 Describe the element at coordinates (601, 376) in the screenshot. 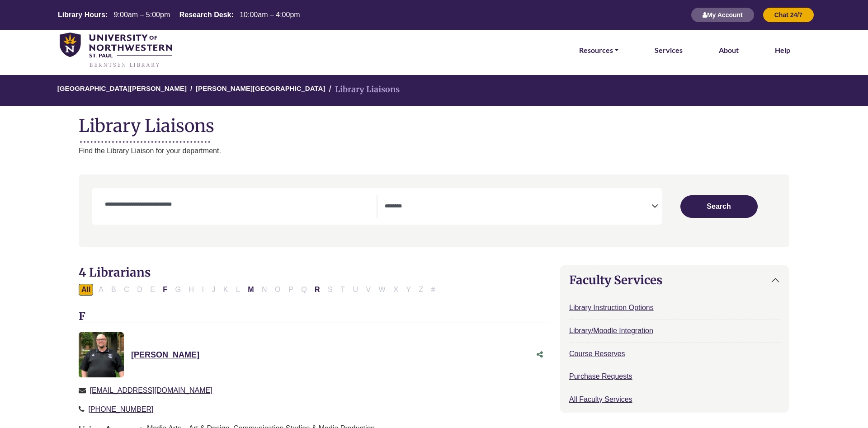

I see `a: Purchase Requests` at that location.